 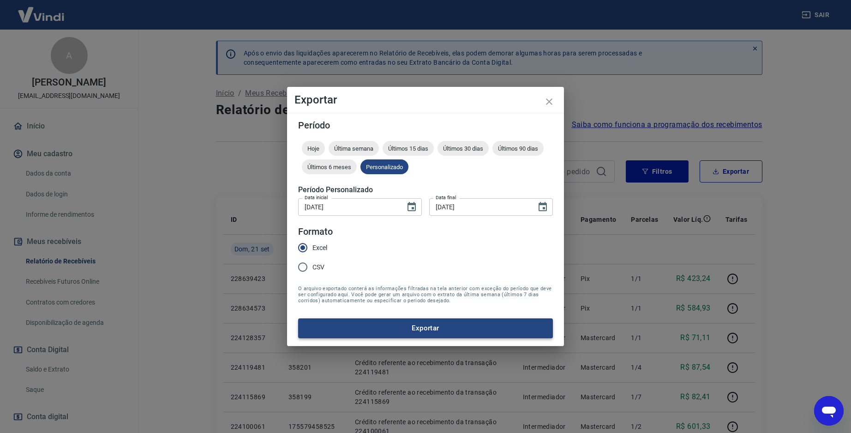 I want to click on h5: Período, so click(x=426, y=125).